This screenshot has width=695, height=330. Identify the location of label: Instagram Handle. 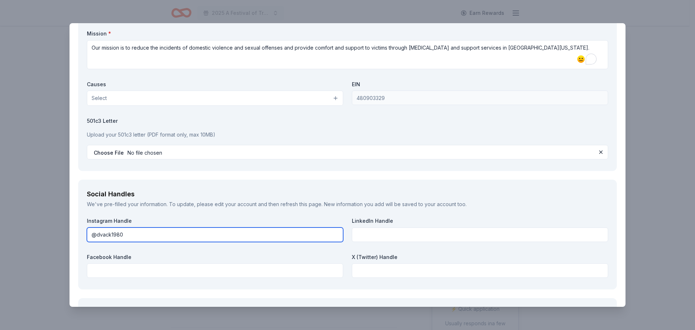
(215, 221).